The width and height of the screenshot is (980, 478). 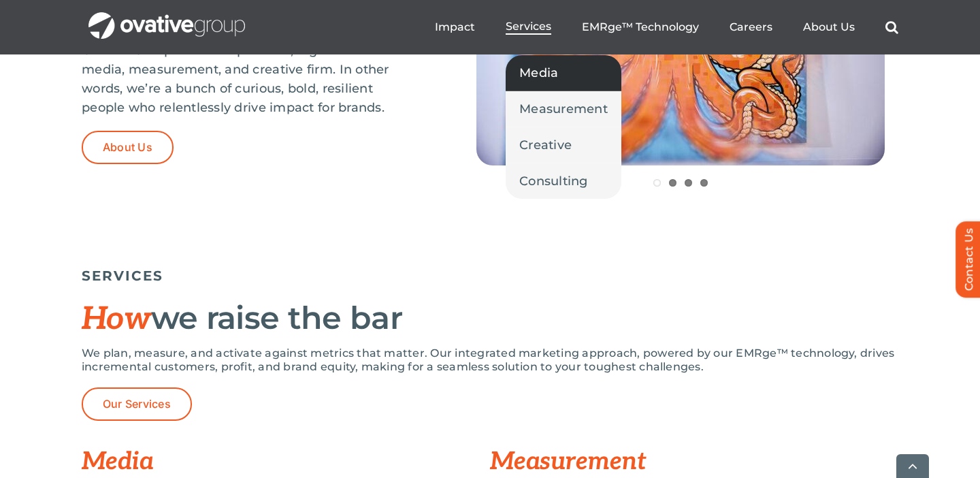 I want to click on span: Consulting, so click(x=554, y=182).